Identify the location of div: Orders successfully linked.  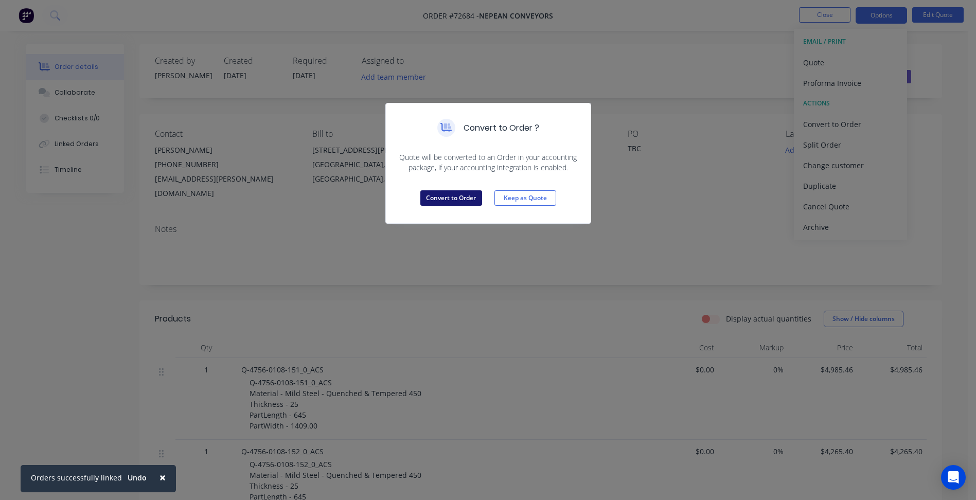
(76, 477).